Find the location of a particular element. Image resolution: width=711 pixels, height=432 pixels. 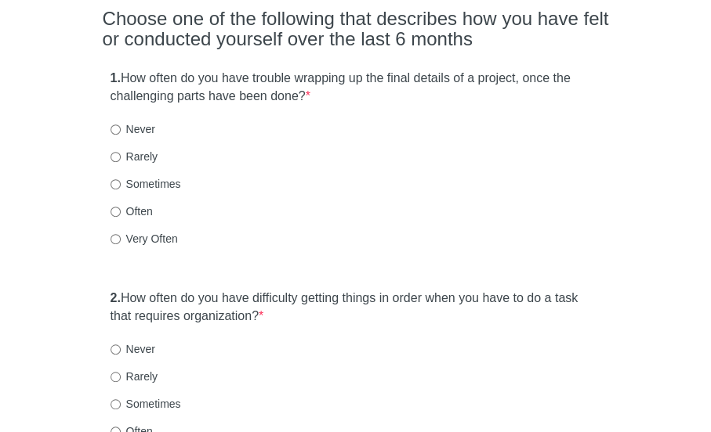

label: Often is located at coordinates (132, 212).